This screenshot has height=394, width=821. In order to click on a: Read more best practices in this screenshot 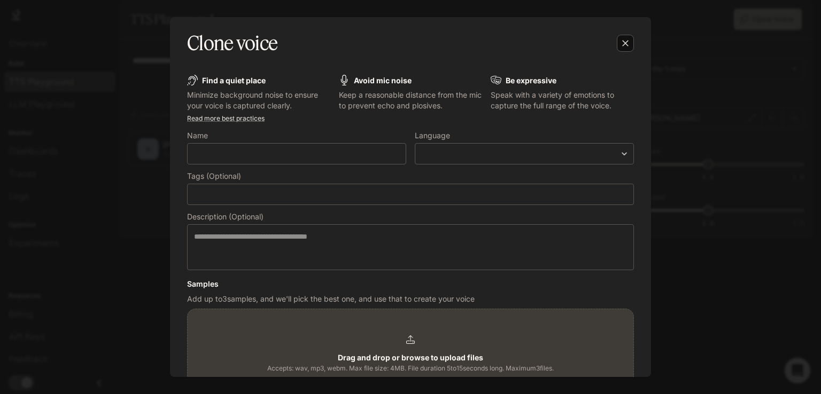, I will do `click(225, 118)`.